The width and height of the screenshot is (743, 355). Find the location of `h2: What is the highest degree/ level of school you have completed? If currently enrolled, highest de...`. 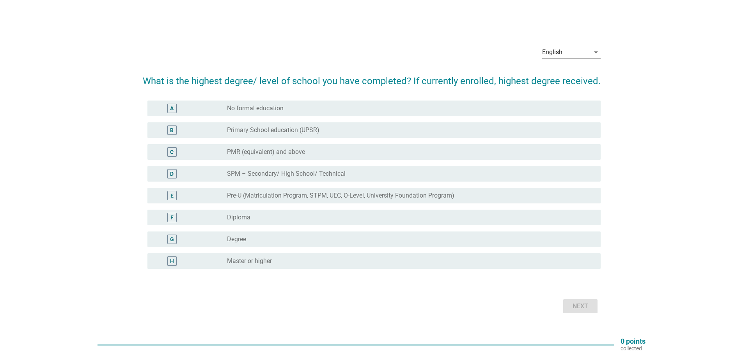

h2: What is the highest degree/ level of school you have completed? If currently enrolled, highest de... is located at coordinates (372, 77).